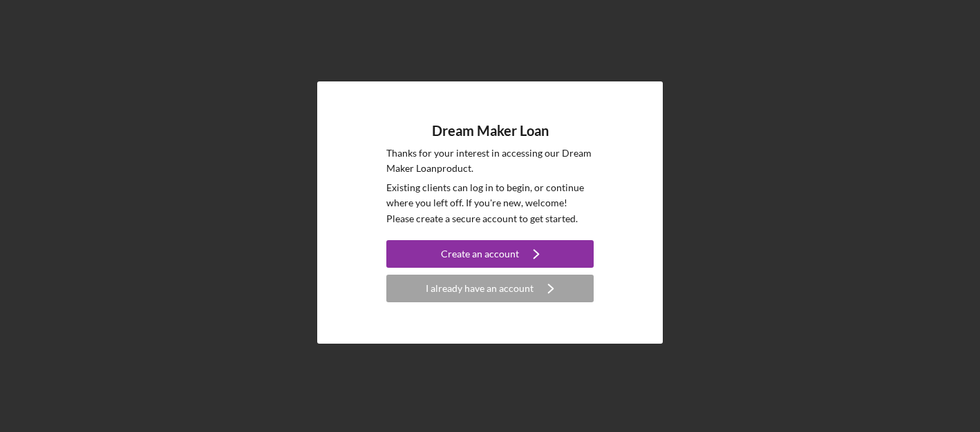 The width and height of the screenshot is (980, 432). Describe the element at coordinates (490, 288) in the screenshot. I see `button: I already have an account` at that location.